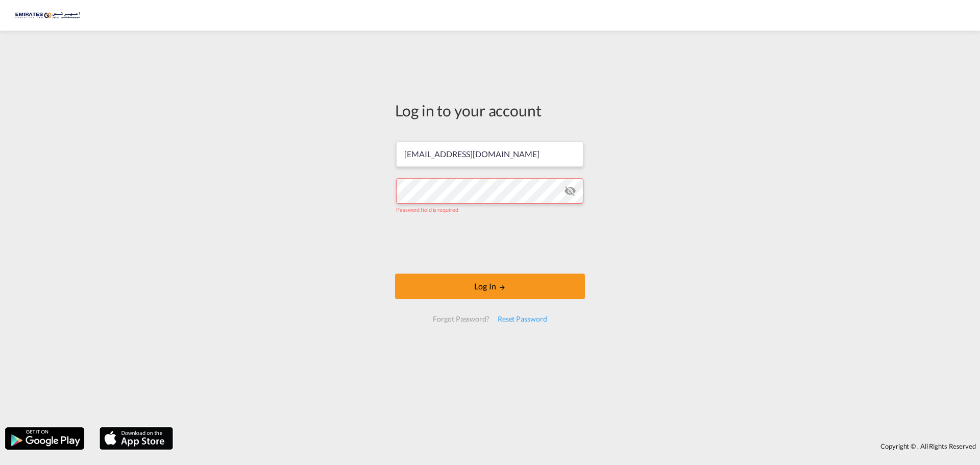 This screenshot has height=465, width=980. Describe the element at coordinates (490, 155) in the screenshot. I see `input: Enter email/phone number` at that location.